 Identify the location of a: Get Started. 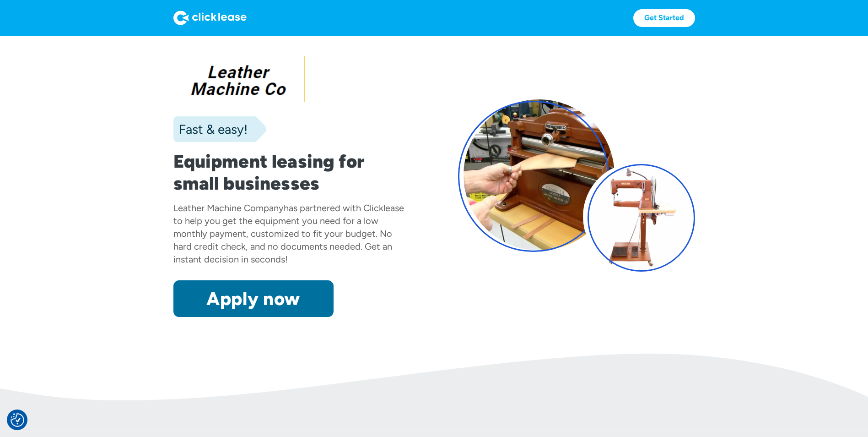
(665, 18).